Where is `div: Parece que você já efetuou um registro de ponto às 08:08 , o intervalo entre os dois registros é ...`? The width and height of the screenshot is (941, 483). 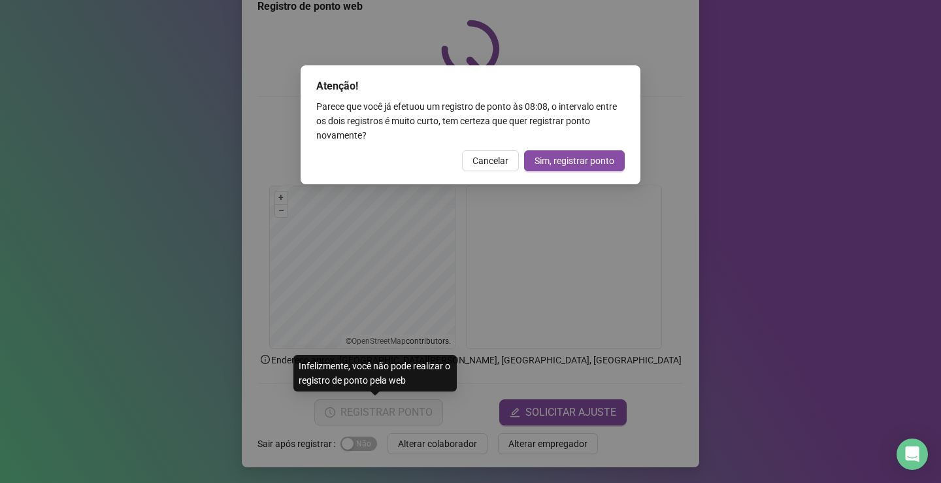 div: Parece que você já efetuou um registro de ponto às 08:08 , o intervalo entre os dois registros é ... is located at coordinates (471, 121).